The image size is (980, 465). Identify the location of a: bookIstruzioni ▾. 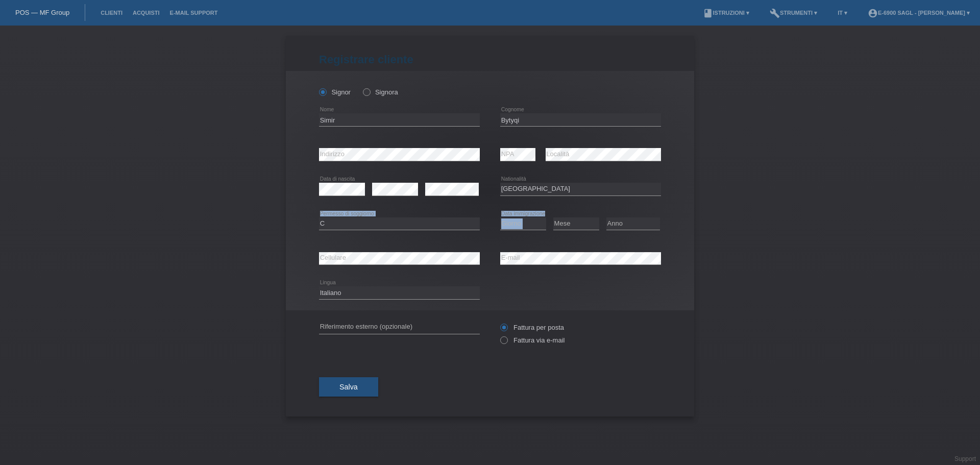
(726, 13).